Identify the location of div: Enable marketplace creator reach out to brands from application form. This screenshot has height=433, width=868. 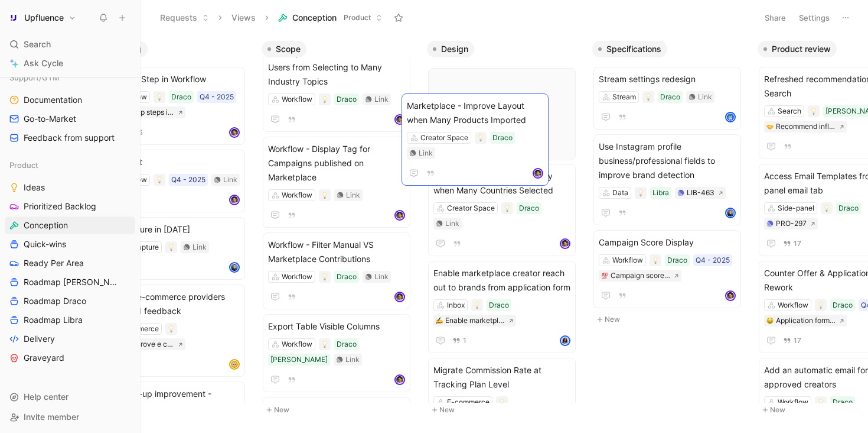
(475, 320).